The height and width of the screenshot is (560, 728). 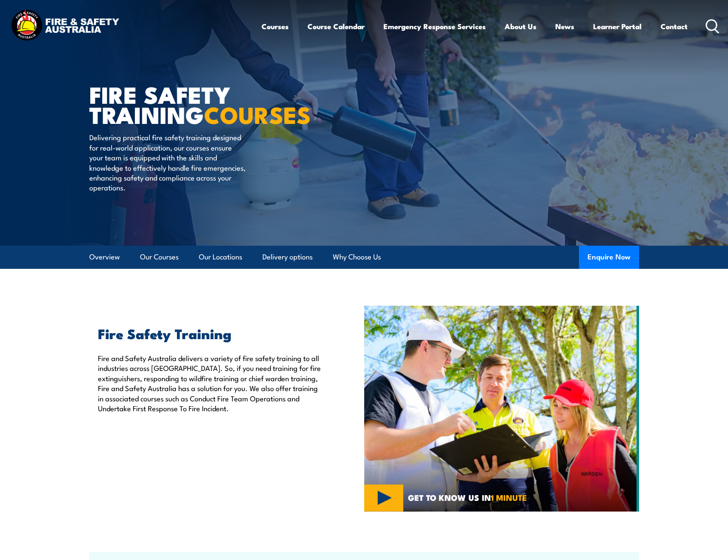 I want to click on a: News, so click(x=564, y=26).